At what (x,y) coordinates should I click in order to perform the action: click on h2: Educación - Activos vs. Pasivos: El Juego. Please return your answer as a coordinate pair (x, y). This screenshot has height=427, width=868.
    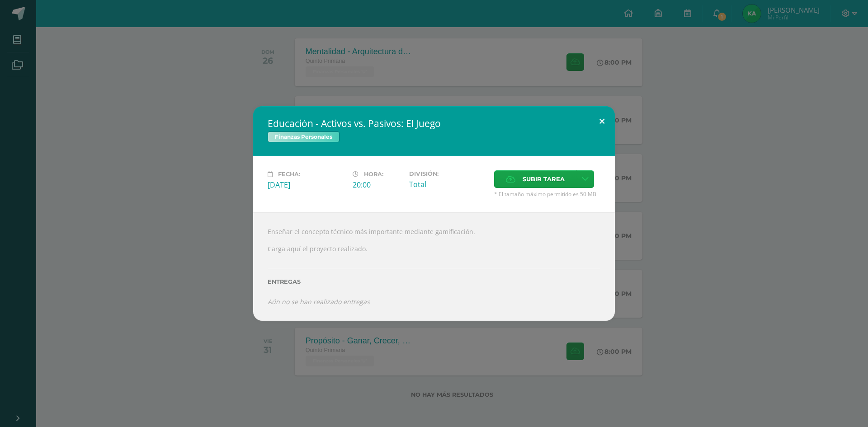
    Looking at the image, I should click on (434, 124).